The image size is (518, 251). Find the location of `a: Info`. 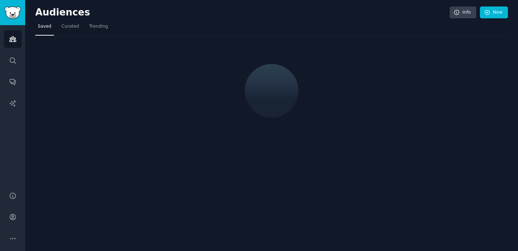

a: Info is located at coordinates (463, 13).